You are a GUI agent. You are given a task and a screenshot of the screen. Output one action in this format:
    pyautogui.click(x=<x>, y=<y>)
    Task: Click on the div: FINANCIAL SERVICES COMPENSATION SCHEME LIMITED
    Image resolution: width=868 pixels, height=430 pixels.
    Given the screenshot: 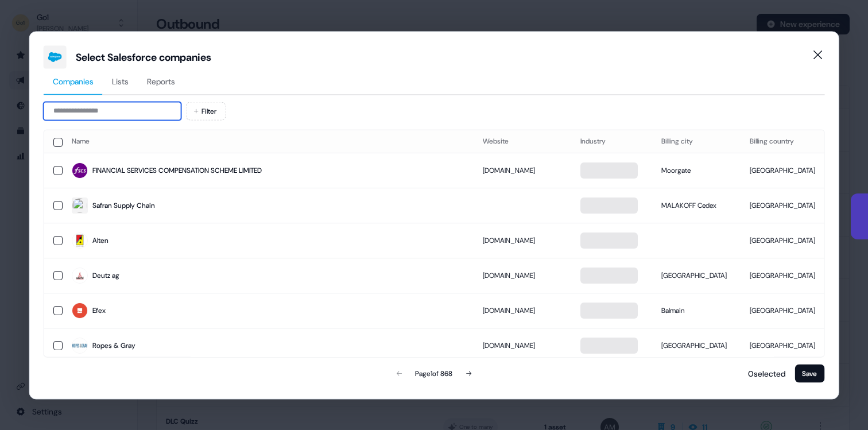 What is the action you would take?
    pyautogui.click(x=177, y=171)
    